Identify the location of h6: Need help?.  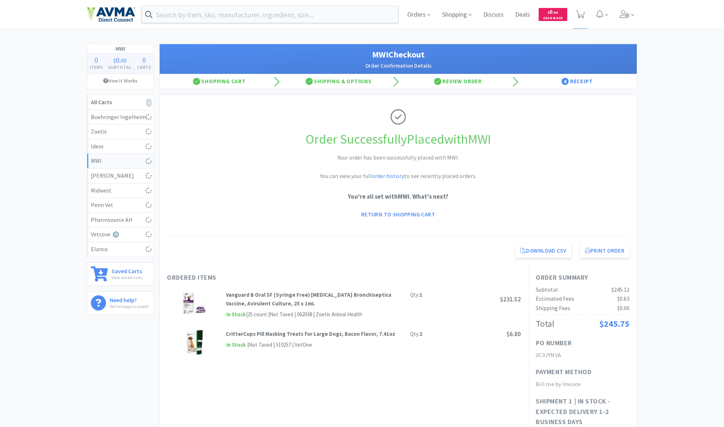
(129, 299).